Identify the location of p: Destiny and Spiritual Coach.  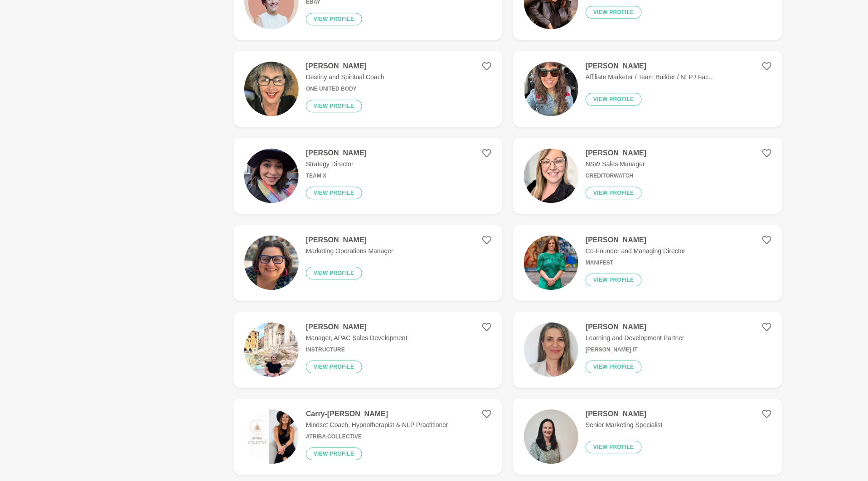
(345, 77).